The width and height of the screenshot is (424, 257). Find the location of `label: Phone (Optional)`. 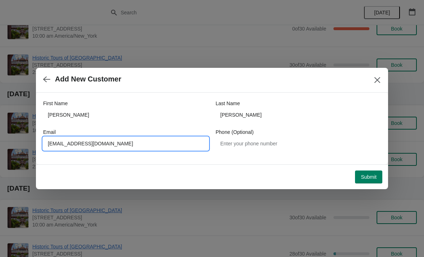

label: Phone (Optional) is located at coordinates (235, 132).